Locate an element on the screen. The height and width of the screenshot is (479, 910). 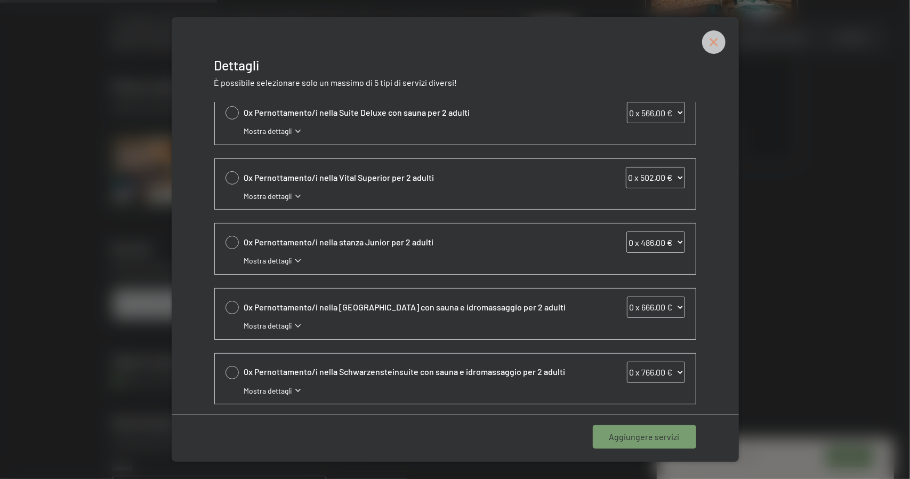
span: 0x Pernottamento/i nella stanza Junior per 2 adulti is located at coordinates (410, 242).